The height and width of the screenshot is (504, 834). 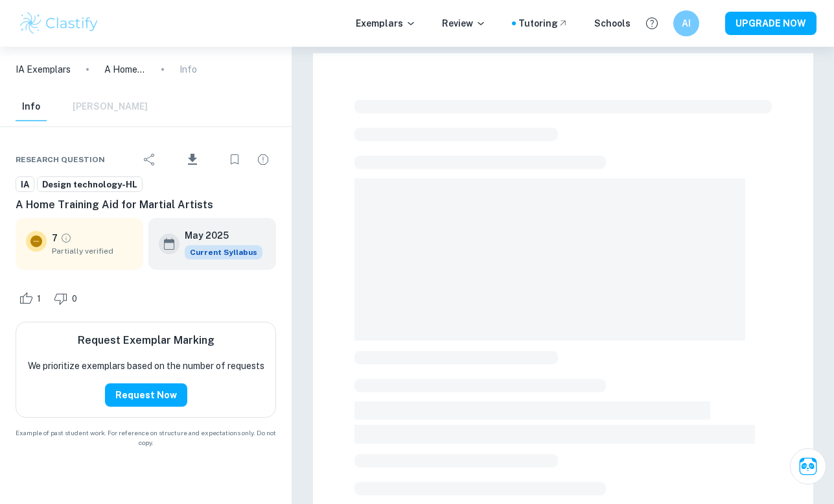 What do you see at coordinates (544, 23) in the screenshot?
I see `a: Tutoring` at bounding box center [544, 23].